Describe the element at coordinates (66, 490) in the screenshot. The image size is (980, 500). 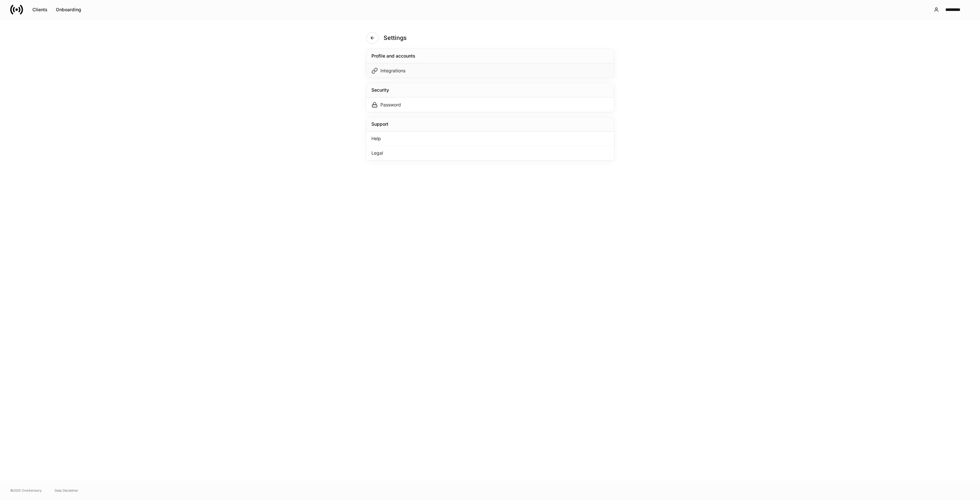
I see `a: Data Disclaimer` at that location.